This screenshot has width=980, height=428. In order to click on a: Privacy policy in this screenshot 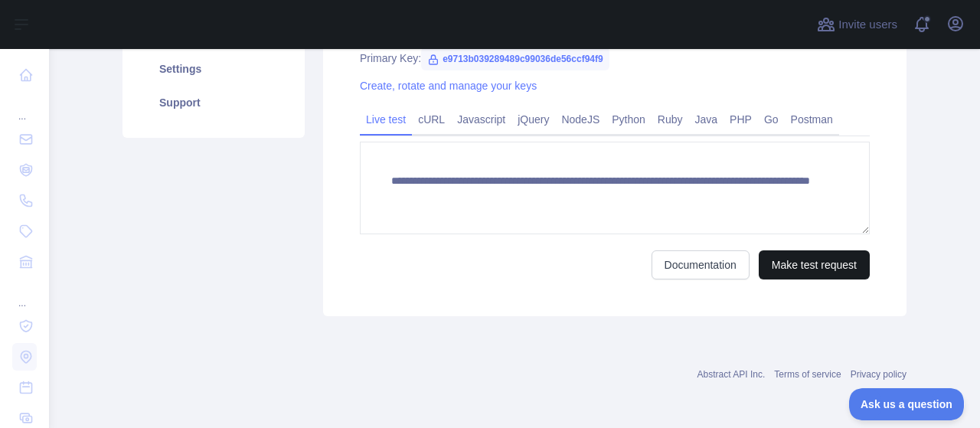, I will do `click(878, 374)`.